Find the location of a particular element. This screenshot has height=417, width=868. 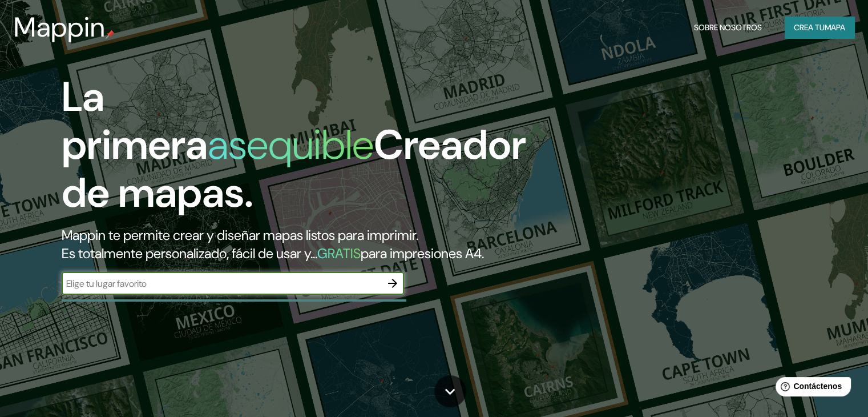

img: pin de mapeo is located at coordinates (110, 34).